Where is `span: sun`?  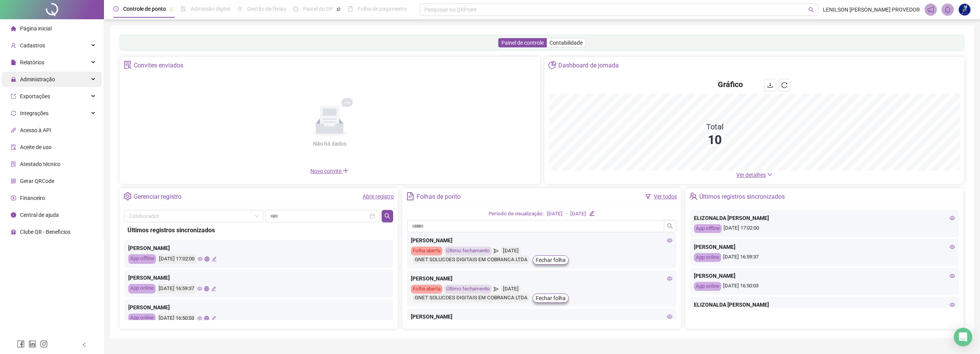 span: sun is located at coordinates (240, 9).